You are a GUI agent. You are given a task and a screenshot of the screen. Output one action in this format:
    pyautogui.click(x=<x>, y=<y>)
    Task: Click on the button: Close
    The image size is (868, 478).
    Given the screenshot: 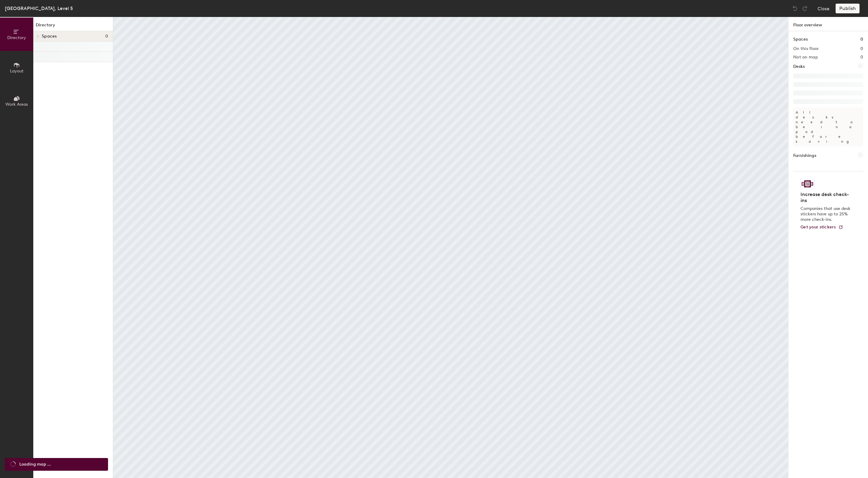 What is the action you would take?
    pyautogui.click(x=823, y=9)
    